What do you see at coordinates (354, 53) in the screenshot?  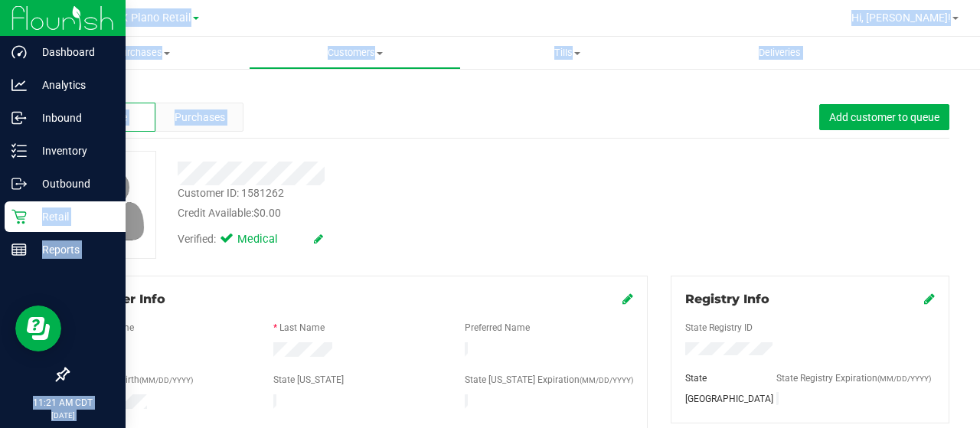 I see `span: Customers` at bounding box center [354, 53].